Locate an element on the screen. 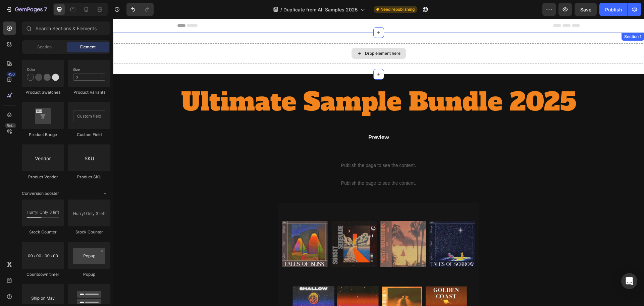 This screenshot has width=644, height=306. button: Publish is located at coordinates (614, 9).